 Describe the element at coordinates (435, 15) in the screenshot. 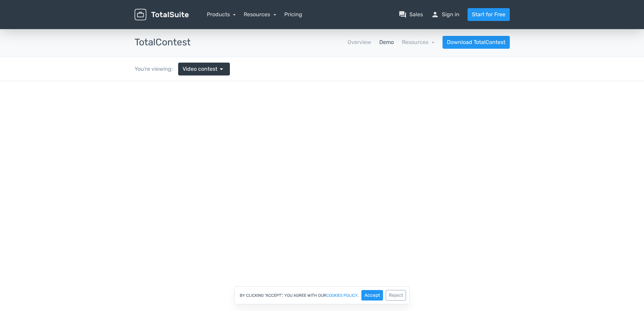

I see `span: person` at that location.